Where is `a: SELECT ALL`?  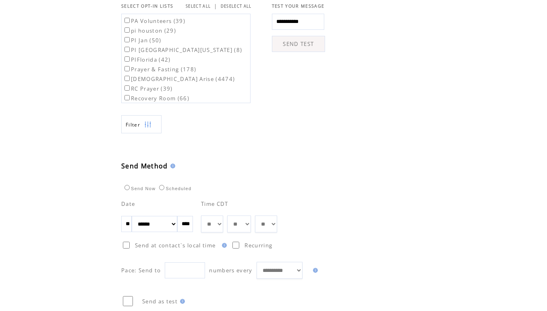
a: SELECT ALL is located at coordinates (198, 6).